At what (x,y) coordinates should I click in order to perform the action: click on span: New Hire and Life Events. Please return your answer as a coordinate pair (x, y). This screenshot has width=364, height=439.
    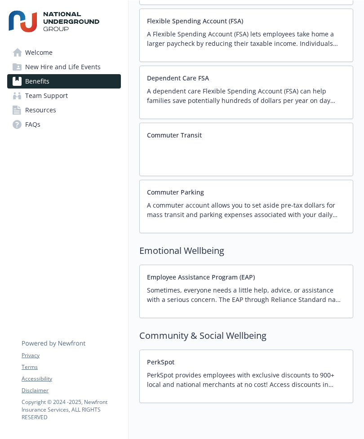
    Looking at the image, I should click on (63, 67).